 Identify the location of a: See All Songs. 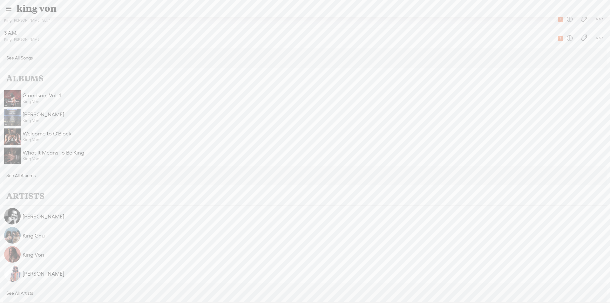
(305, 58).